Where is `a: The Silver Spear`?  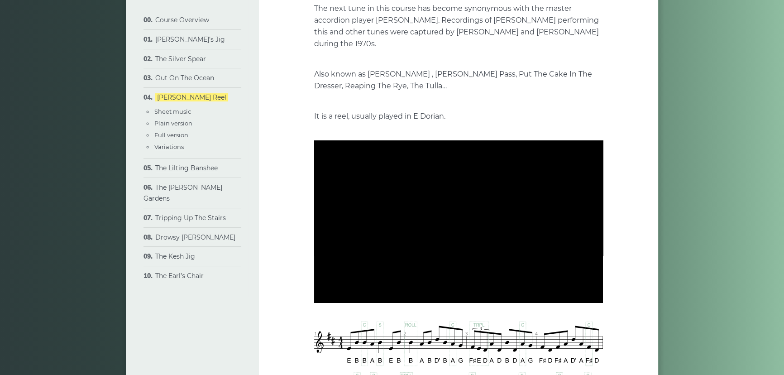
a: The Silver Spear is located at coordinates (181, 59).